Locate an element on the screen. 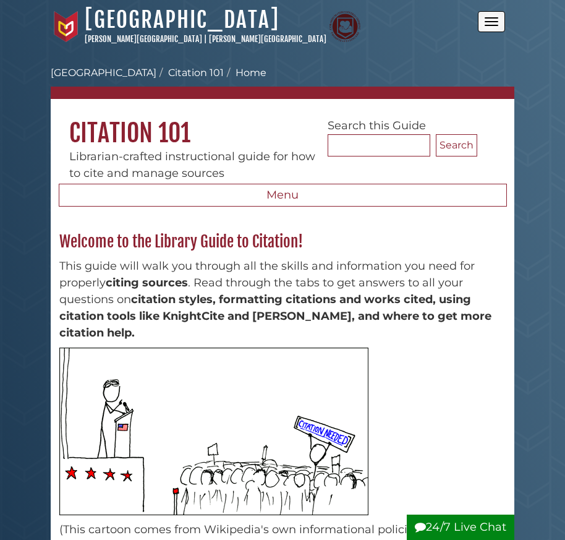 The height and width of the screenshot is (540, 565). li: Home is located at coordinates (245, 73).